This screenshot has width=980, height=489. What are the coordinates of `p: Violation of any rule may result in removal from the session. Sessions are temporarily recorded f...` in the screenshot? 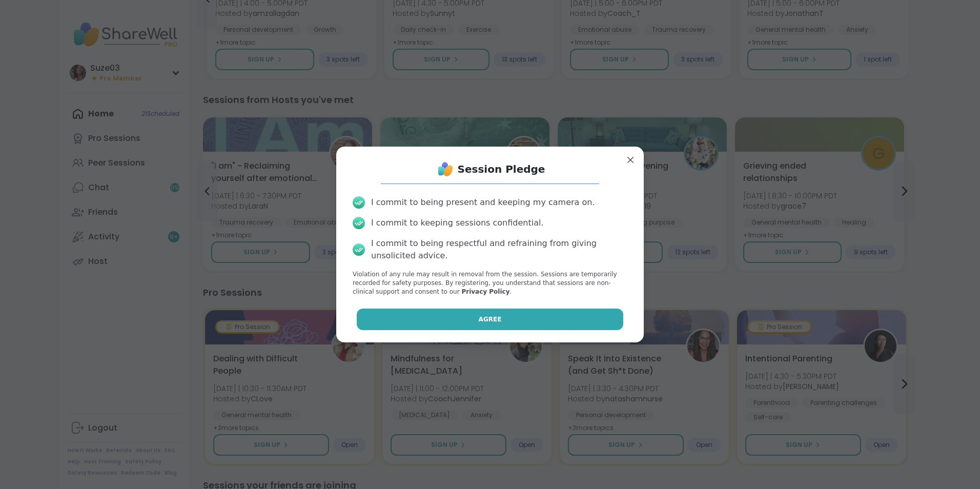 It's located at (490, 283).